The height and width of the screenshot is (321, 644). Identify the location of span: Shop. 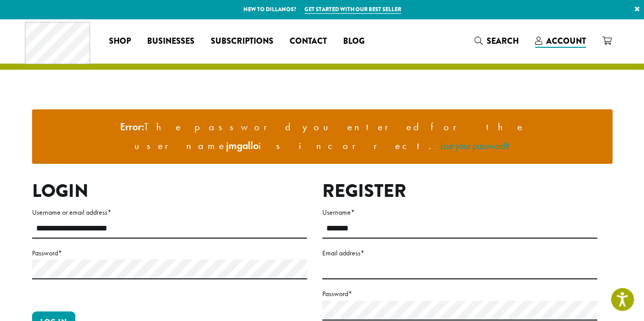
(119, 41).